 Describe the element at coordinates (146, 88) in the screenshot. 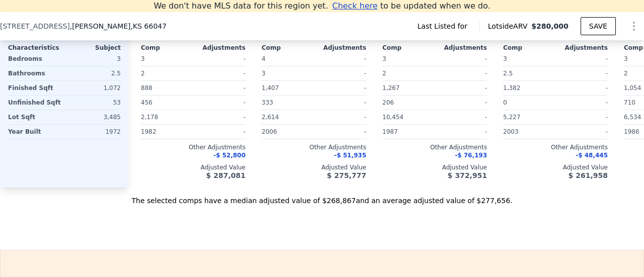

I see `span: 888` at that location.